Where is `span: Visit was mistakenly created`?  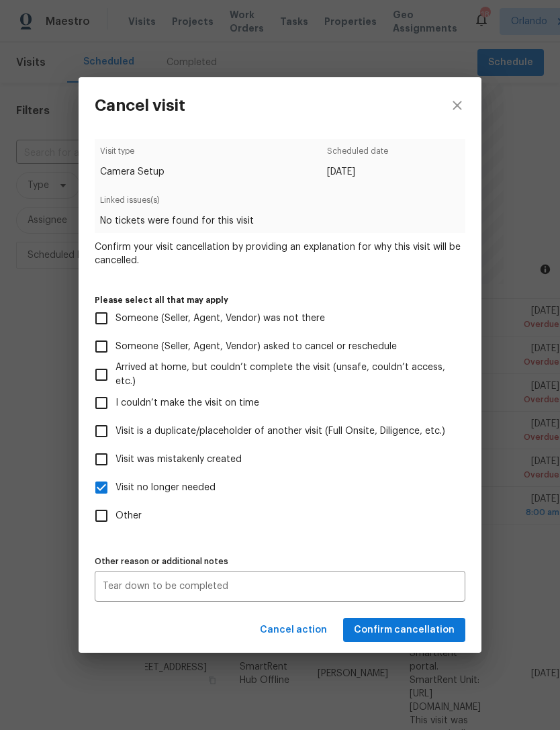 span: Visit was mistakenly created is located at coordinates (179, 459).